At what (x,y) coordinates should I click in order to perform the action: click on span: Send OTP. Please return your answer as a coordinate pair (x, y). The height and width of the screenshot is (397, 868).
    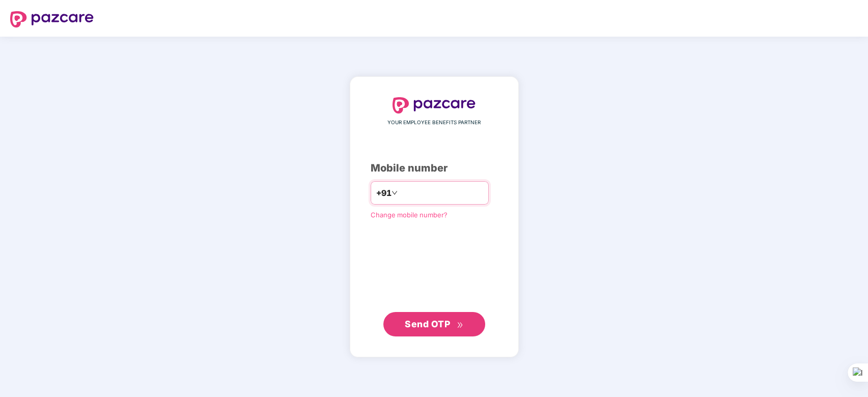
    Looking at the image, I should click on (427, 324).